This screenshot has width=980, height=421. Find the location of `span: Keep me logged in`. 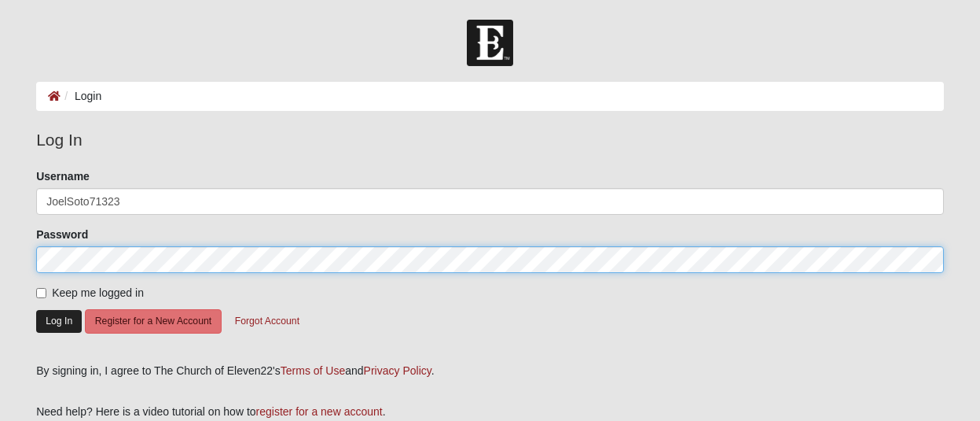

span: Keep me logged in is located at coordinates (97, 293).